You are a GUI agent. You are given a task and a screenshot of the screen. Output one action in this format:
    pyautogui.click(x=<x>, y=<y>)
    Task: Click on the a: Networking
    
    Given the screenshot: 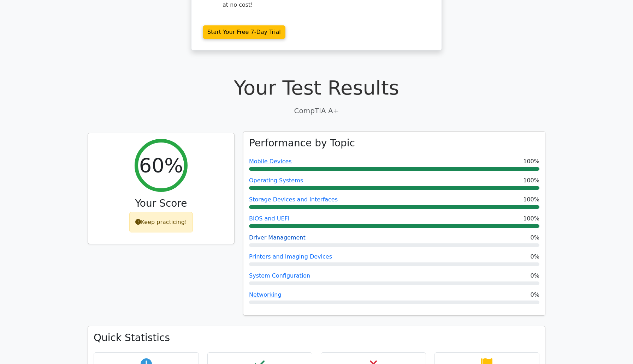 What is the action you would take?
    pyautogui.click(x=265, y=295)
    